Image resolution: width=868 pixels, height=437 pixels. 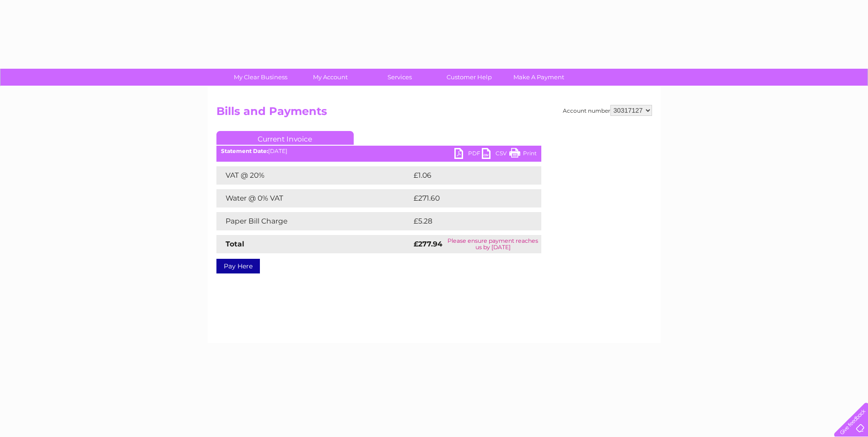 I want to click on strong: Total, so click(x=235, y=243).